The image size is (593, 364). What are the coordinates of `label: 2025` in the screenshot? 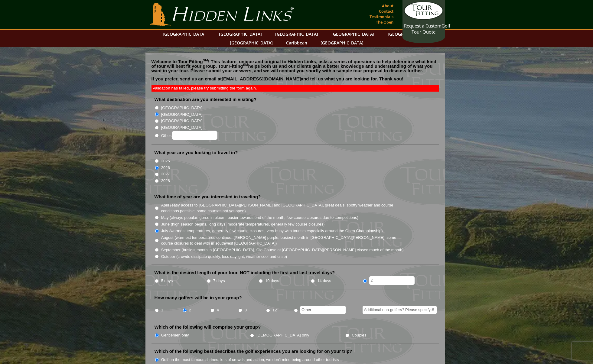 It's located at (165, 161).